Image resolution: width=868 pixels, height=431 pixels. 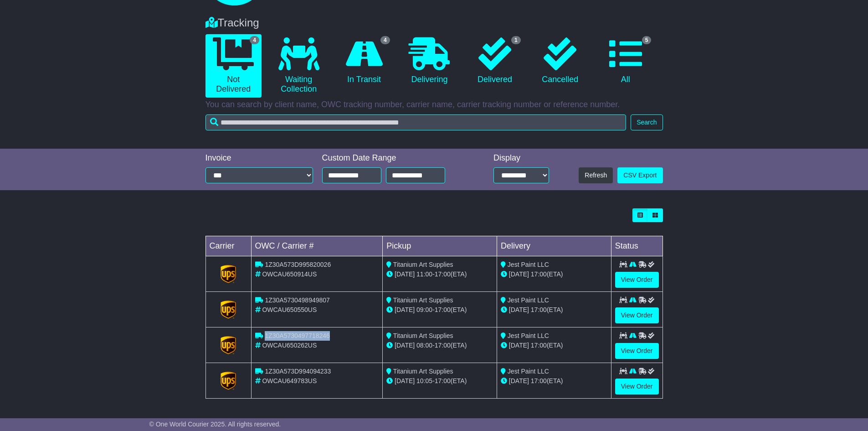 What do you see at coordinates (521, 158) in the screenshot?
I see `div: Display` at bounding box center [521, 158].